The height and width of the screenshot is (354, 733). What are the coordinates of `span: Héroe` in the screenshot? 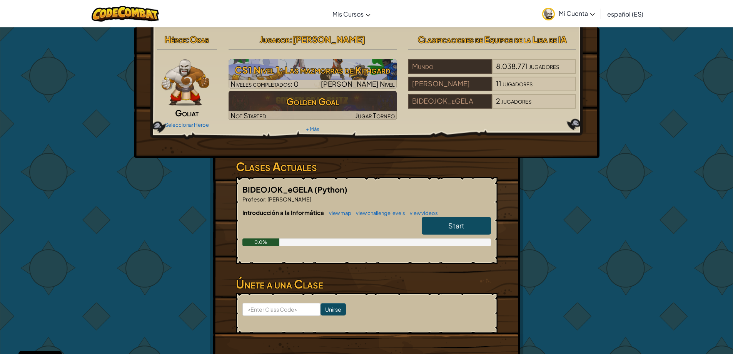 It's located at (175, 39).